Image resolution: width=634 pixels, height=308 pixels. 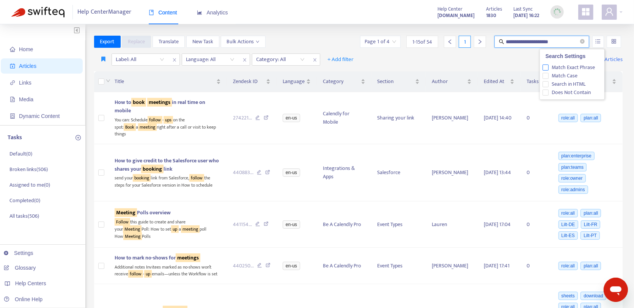 I want to click on span: book, so click(x=151, y=13).